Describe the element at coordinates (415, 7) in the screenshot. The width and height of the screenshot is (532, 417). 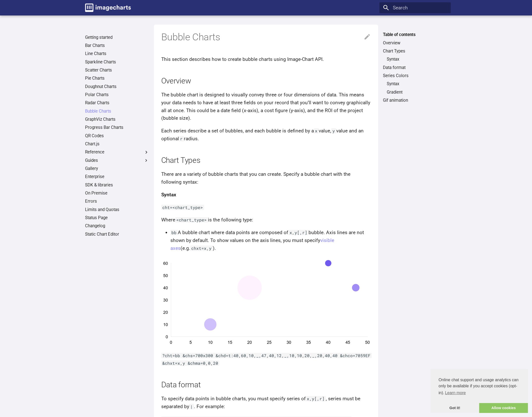
I see `input: Search` at that location.